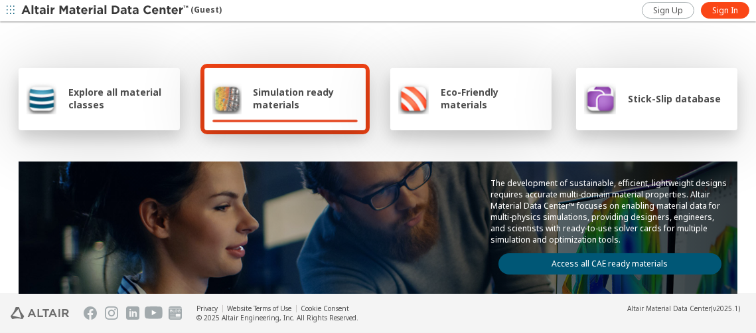 Image resolution: width=756 pixels, height=333 pixels. What do you see at coordinates (492, 98) in the screenshot?
I see `span: Eco-Friendly materials` at bounding box center [492, 98].